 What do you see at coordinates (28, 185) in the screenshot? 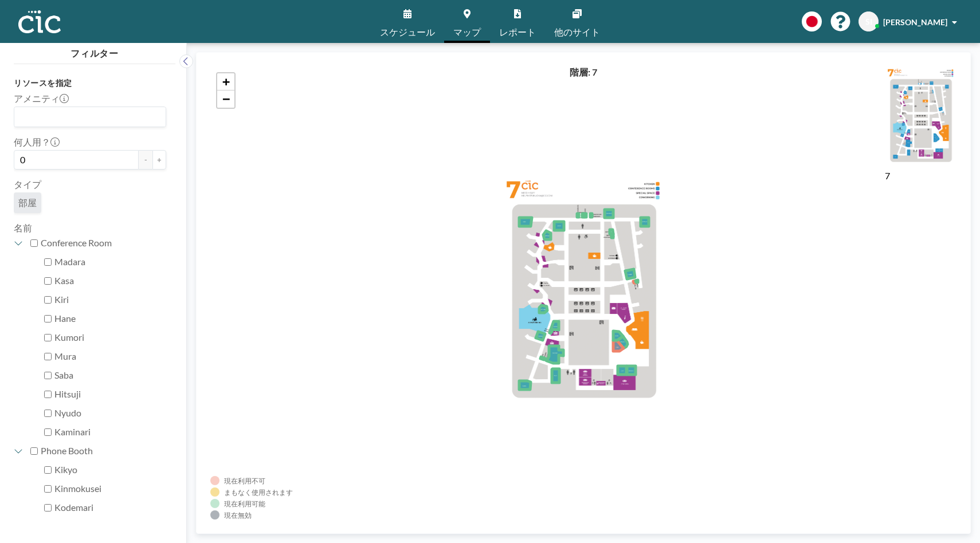
I see `label: タイプ` at bounding box center [28, 185].